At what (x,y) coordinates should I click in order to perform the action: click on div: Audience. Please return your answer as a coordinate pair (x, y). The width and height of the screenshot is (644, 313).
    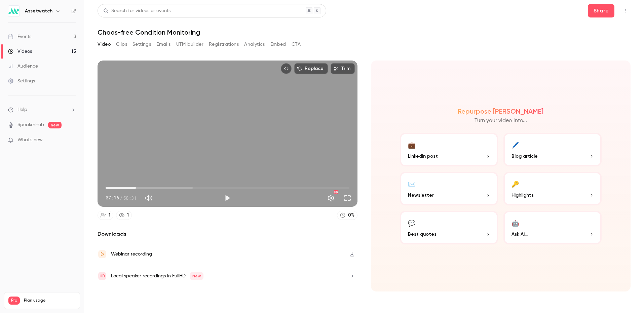
    Looking at the image, I should click on (23, 66).